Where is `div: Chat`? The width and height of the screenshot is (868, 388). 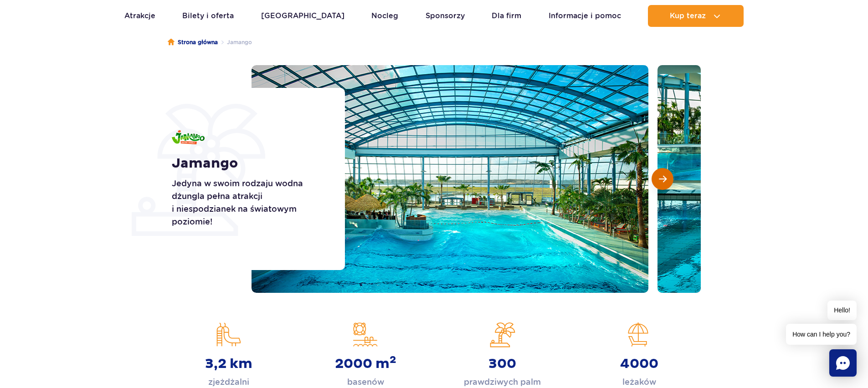 div: Chat is located at coordinates (843, 363).